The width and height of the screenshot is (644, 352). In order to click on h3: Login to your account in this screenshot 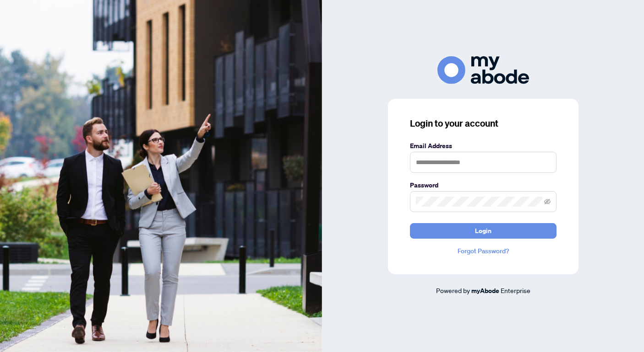, I will do `click(483, 124)`.